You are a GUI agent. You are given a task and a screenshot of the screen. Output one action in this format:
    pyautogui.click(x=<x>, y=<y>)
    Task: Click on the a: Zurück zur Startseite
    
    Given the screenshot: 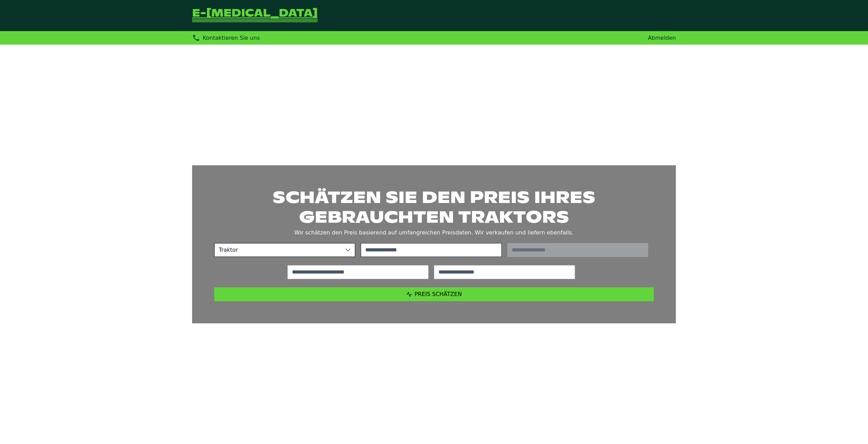 What is the action you would take?
    pyautogui.click(x=255, y=16)
    